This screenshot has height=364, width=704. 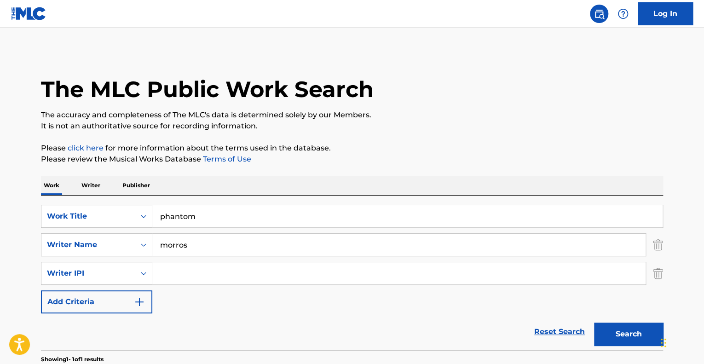 What do you see at coordinates (663, 343) in the screenshot?
I see `div: Drag` at bounding box center [663, 343].